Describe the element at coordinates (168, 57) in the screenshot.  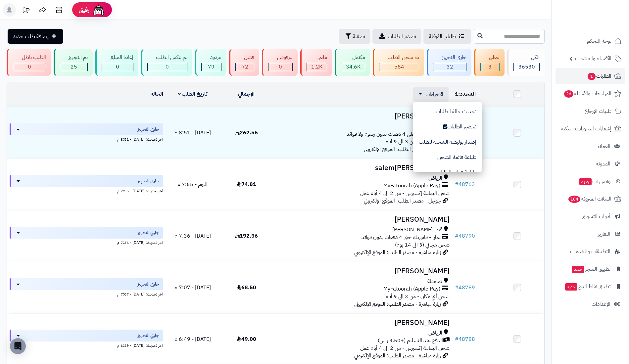
I see `div: تم عكس الطلب` at that location.